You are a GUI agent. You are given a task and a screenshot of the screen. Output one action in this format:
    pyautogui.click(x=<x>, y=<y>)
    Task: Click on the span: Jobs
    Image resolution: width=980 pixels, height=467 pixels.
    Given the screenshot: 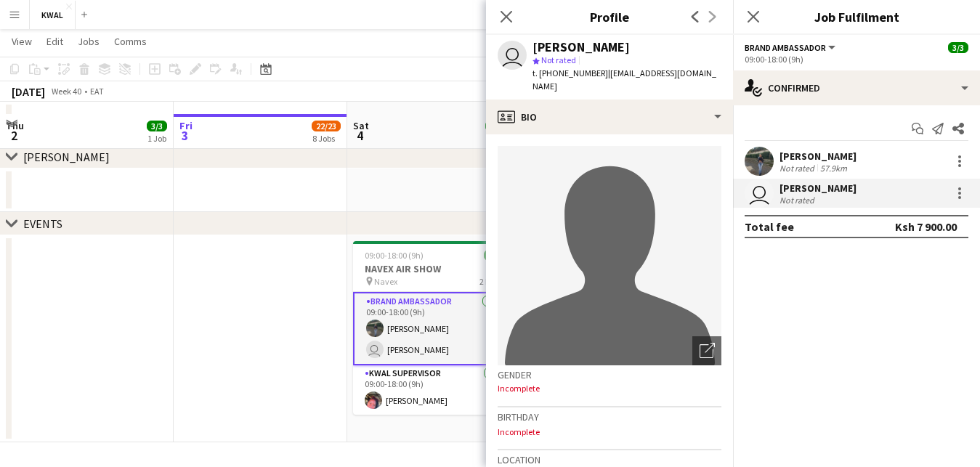 What is the action you would take?
    pyautogui.click(x=88, y=41)
    